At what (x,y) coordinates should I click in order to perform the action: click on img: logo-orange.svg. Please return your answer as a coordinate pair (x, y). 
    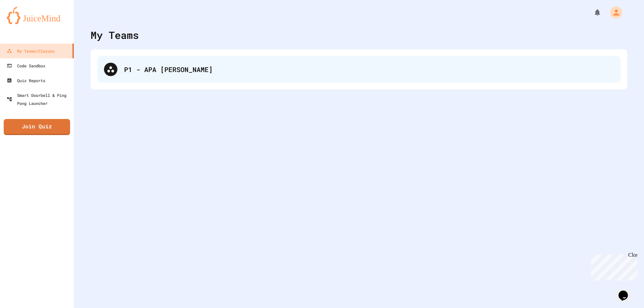
    Looking at the image, I should click on (37, 15).